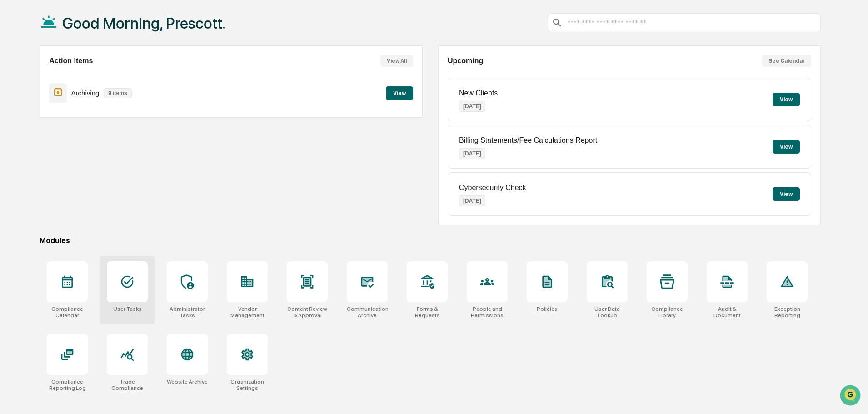 The image size is (868, 414). What do you see at coordinates (428, 312) in the screenshot?
I see `div: Forms & Requests` at bounding box center [428, 312].